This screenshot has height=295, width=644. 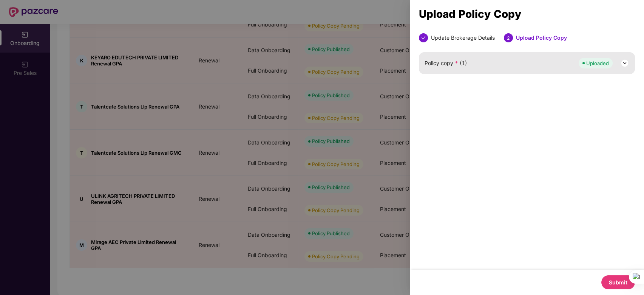 I want to click on span: check, so click(x=423, y=38).